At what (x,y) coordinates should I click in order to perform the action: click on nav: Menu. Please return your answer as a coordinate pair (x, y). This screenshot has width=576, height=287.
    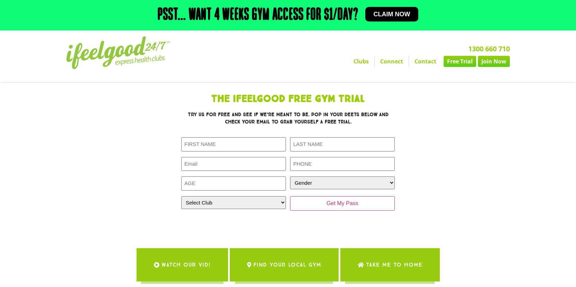
    Looking at the image, I should click on (366, 61).